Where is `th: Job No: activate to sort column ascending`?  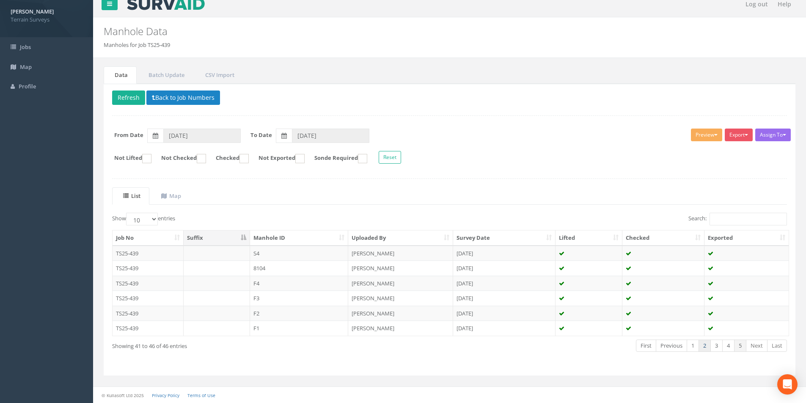
th: Job No: activate to sort column ascending is located at coordinates (148, 238).